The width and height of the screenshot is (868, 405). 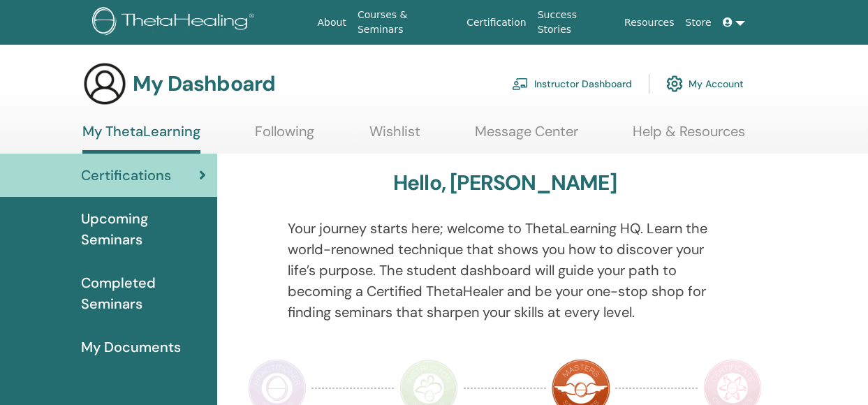 I want to click on span: Completed Seminars, so click(x=143, y=294).